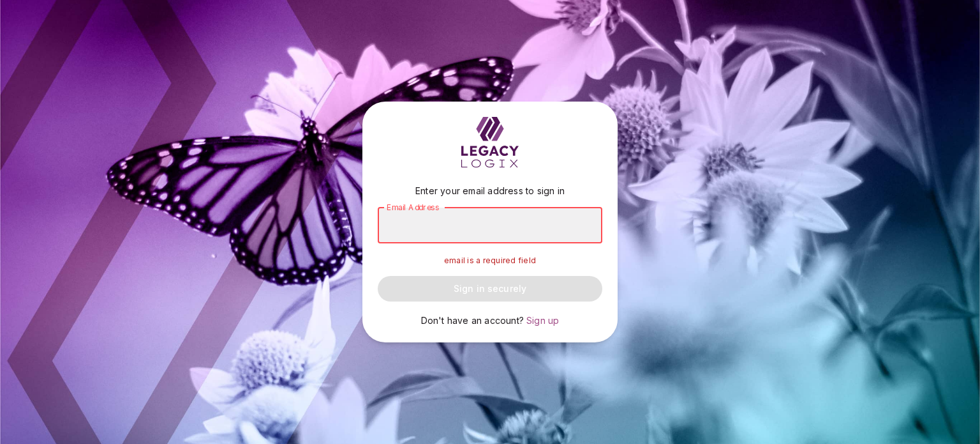 This screenshot has width=980, height=444. What do you see at coordinates (472, 320) in the screenshot?
I see `span: Don't have an account?` at bounding box center [472, 320].